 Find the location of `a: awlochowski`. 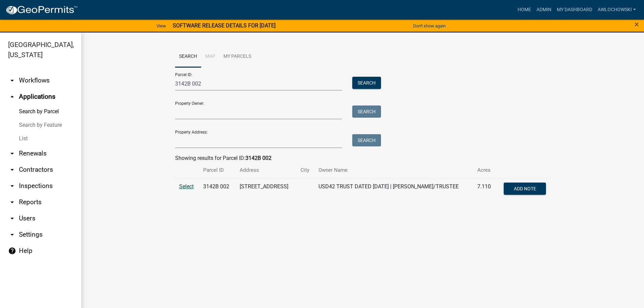

a: awlochowski is located at coordinates (617, 10).